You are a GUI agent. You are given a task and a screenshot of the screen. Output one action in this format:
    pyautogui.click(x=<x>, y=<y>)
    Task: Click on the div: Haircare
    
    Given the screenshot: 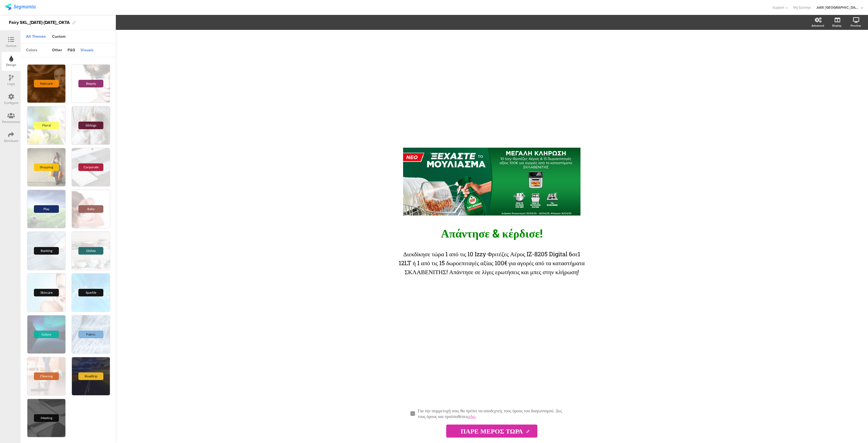 What is the action you would take?
    pyautogui.click(x=47, y=83)
    